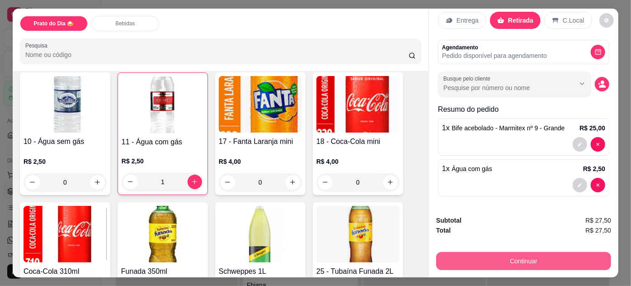  Describe the element at coordinates (53, 23) in the screenshot. I see `p: Prato do Dia 🍛` at that location.